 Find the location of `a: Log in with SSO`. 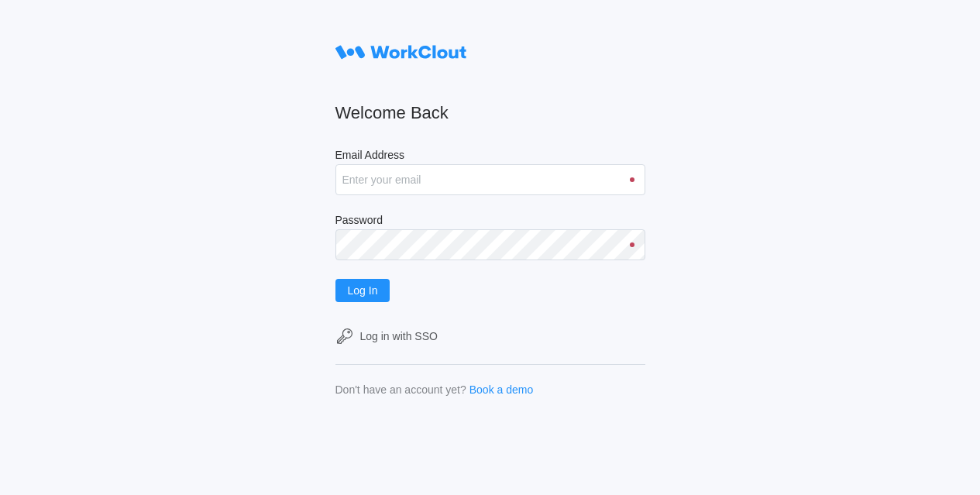

a: Log in with SSO is located at coordinates (490, 336).